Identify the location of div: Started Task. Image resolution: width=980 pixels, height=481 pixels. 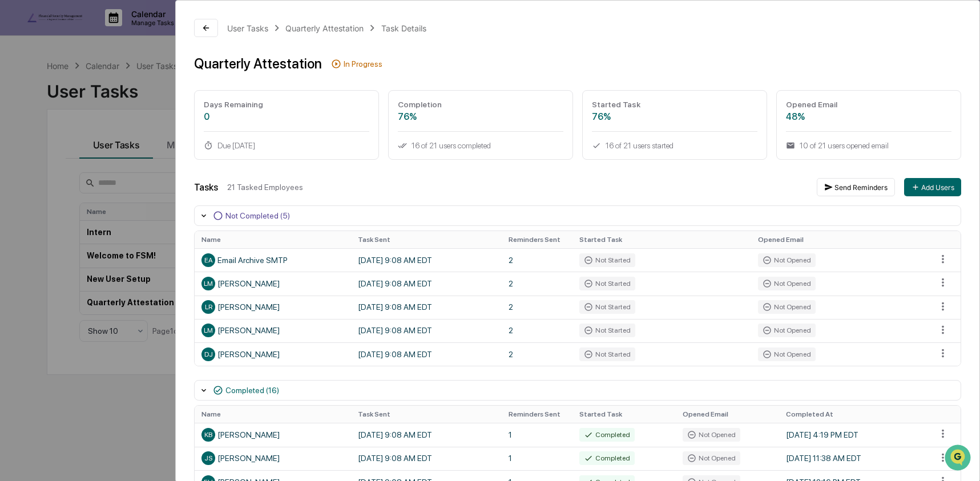
(675, 105).